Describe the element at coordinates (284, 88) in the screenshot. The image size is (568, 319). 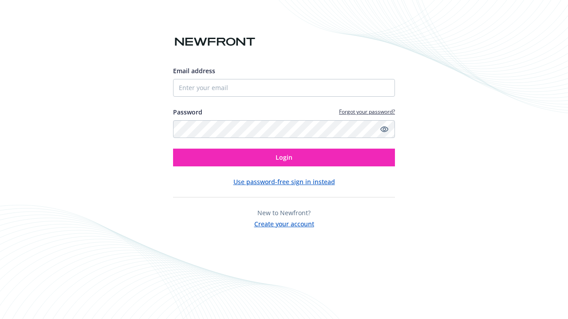
I see `input: Enter your email` at that location.